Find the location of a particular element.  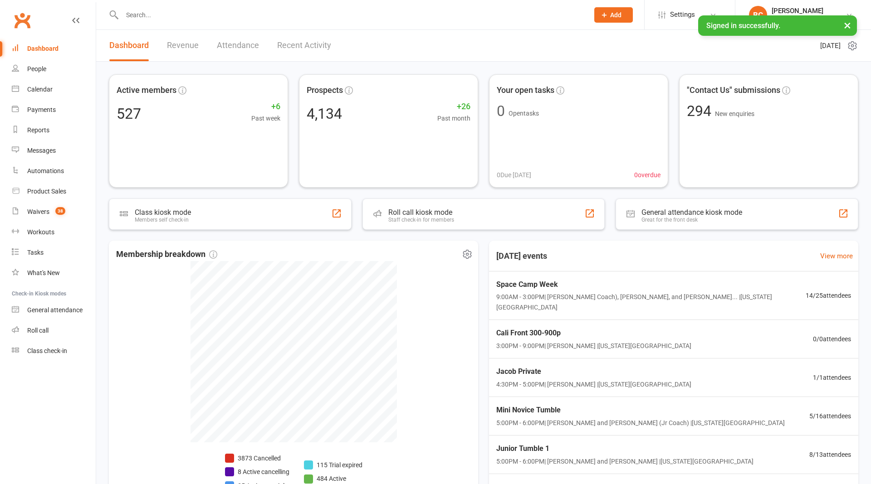

span: +26 is located at coordinates (454, 107).